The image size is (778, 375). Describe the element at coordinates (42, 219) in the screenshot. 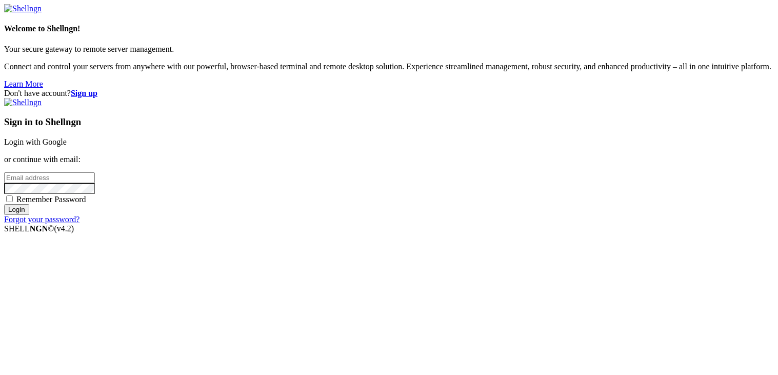

I see `a: Forgot your password?` at that location.